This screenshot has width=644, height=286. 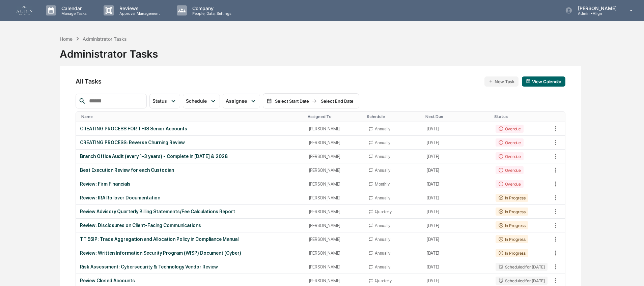 What do you see at coordinates (211, 14) in the screenshot?
I see `p: People, Data, Settings` at bounding box center [211, 14].